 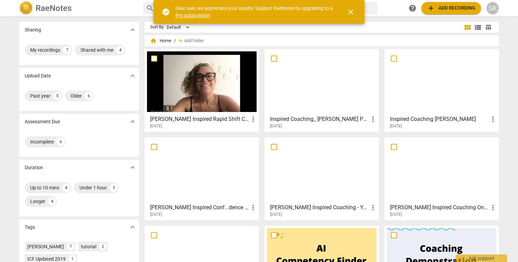 I want to click on span: close, so click(x=351, y=12).